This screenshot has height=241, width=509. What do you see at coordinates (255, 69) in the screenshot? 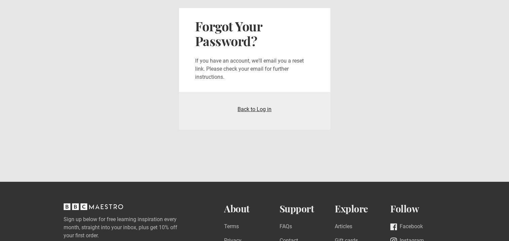
I see `p: If you have an account, we'll email you a reset link. Please check your email for further instruc...` at bounding box center [255, 69].